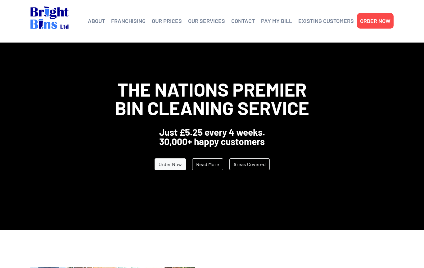 This screenshot has height=268, width=424. What do you see at coordinates (206, 21) in the screenshot?
I see `a: OUR SERVICES` at bounding box center [206, 21].